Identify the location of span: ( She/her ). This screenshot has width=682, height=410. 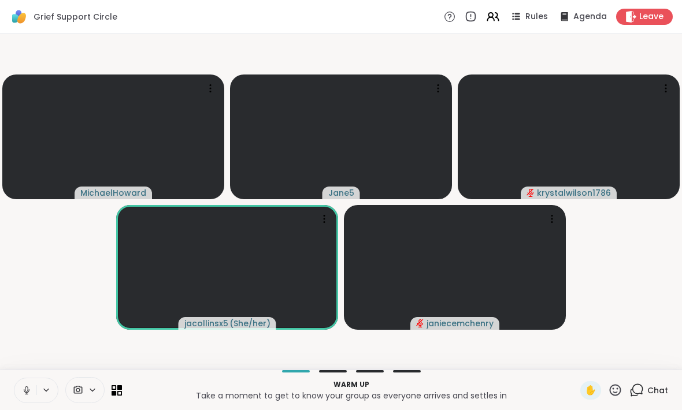
(250, 324).